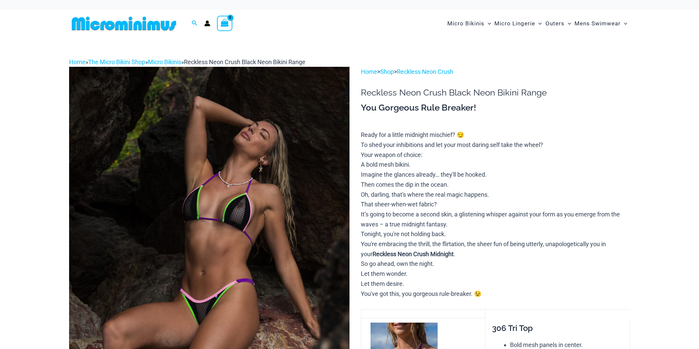 The image size is (699, 349). What do you see at coordinates (413, 254) in the screenshot?
I see `b: Reckless Neon Crush Midnight` at bounding box center [413, 254].